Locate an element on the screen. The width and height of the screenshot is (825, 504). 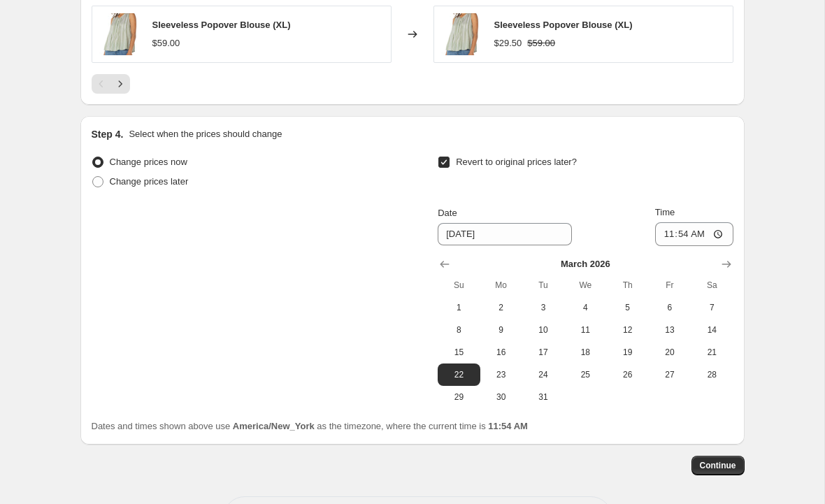
span: Change prices later is located at coordinates (149, 181).